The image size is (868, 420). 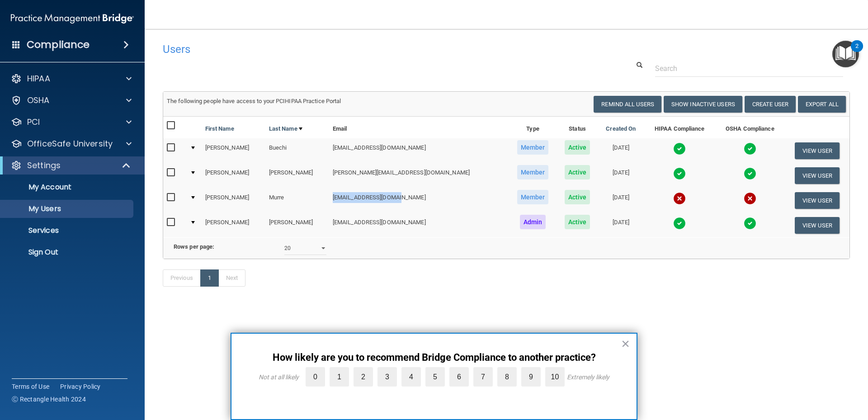 What do you see at coordinates (339, 377) in the screenshot?
I see `label: 1` at bounding box center [339, 377].